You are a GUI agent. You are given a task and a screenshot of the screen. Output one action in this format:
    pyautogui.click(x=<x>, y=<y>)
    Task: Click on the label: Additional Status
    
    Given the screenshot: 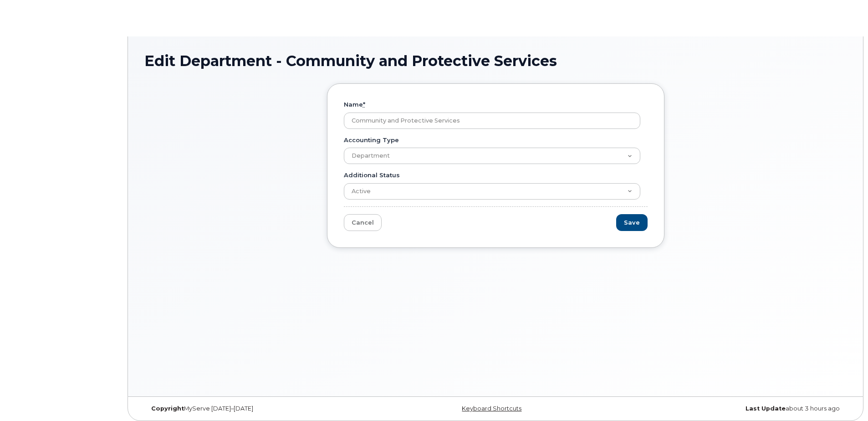 What is the action you would take?
    pyautogui.click(x=372, y=175)
    